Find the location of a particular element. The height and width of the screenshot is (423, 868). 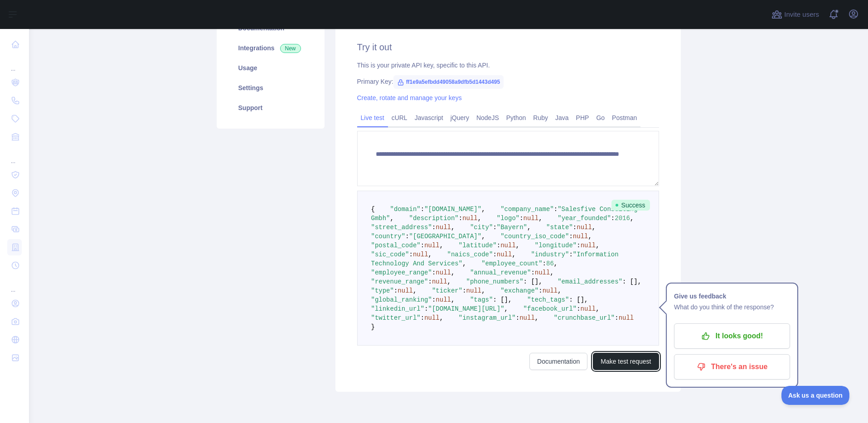

span: "instagram_url" is located at coordinates (487, 318).